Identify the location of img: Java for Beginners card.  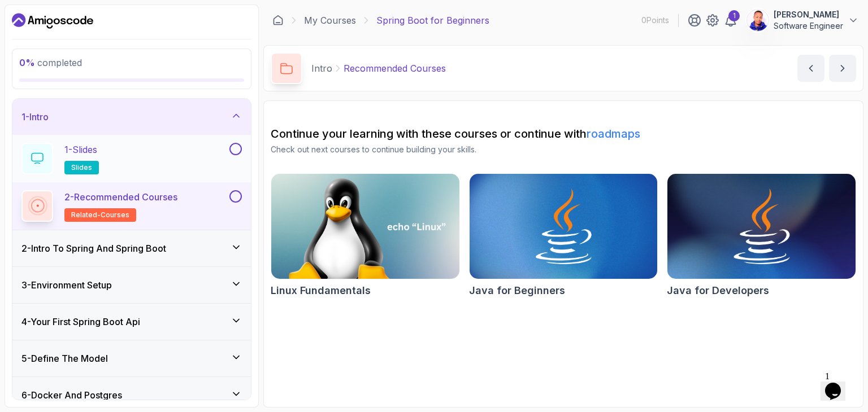
(564, 227).